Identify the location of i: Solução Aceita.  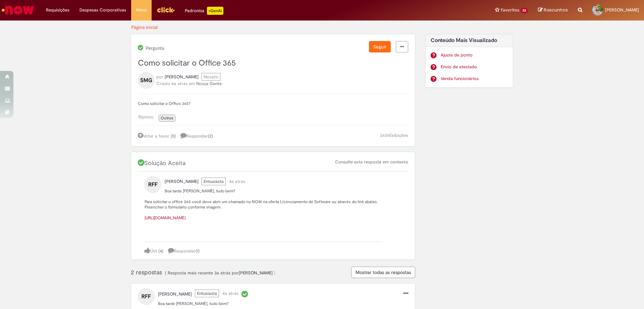
(244, 294).